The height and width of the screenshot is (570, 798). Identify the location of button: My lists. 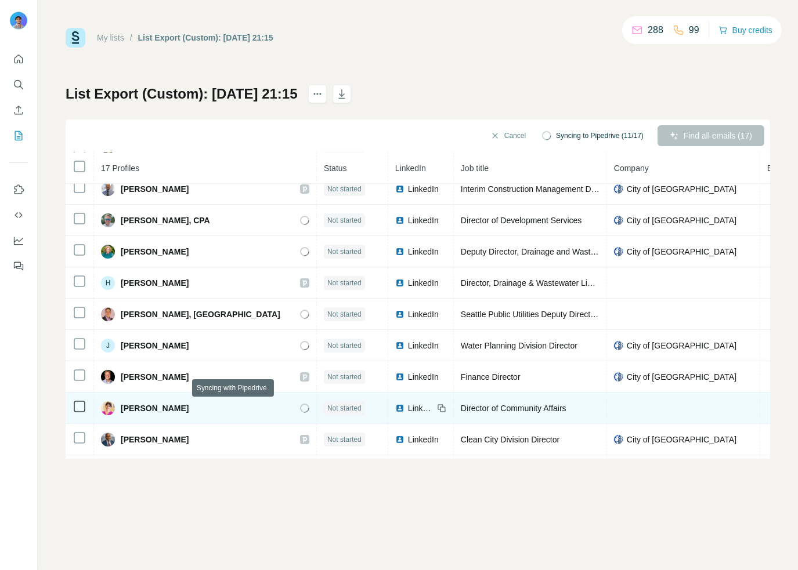
(19, 136).